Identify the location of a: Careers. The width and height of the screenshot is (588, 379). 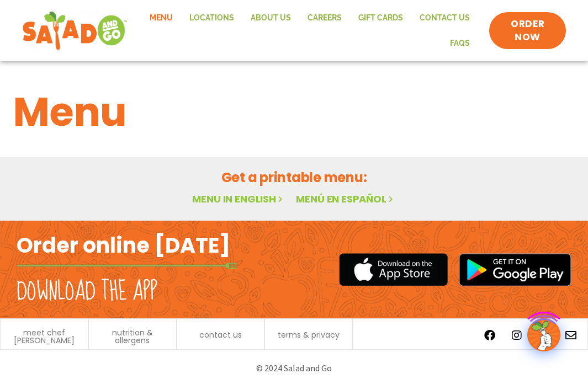
(325, 18).